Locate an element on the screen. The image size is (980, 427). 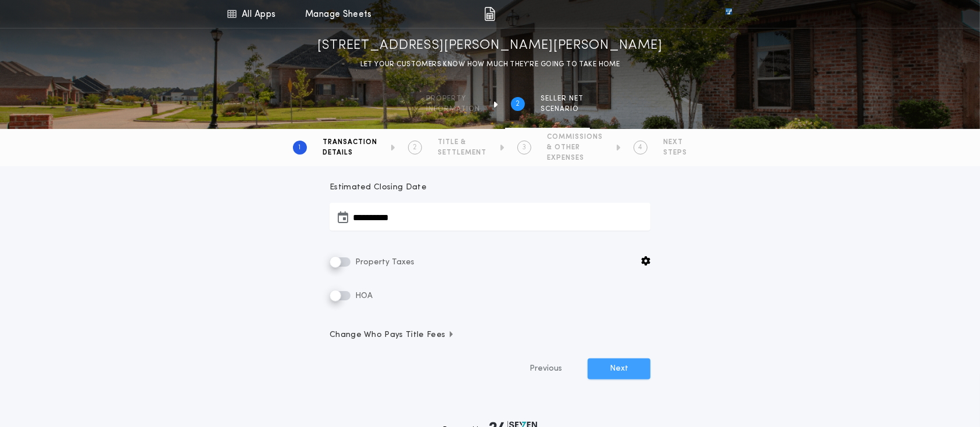
span: Change Who Pays Title Fees is located at coordinates (391, 335).